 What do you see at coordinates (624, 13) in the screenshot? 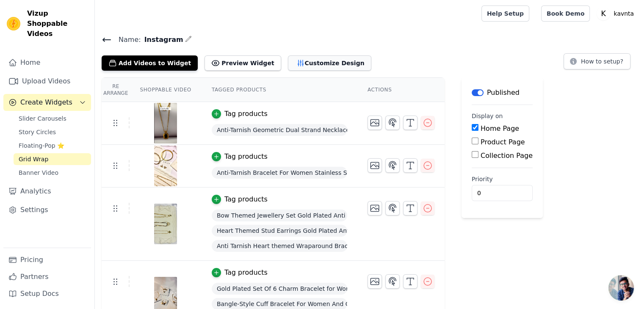
I see `p: kavnta` at bounding box center [624, 13].